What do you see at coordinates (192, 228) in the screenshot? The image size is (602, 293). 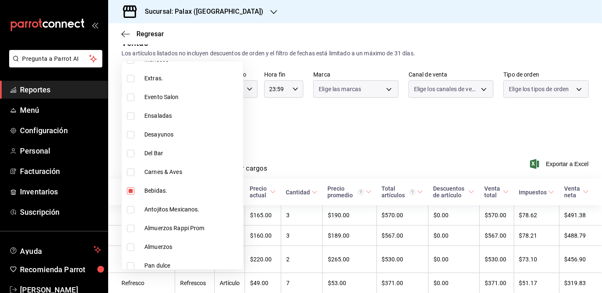 I see `span: Almuerzos Rappi Prom` at bounding box center [192, 228].